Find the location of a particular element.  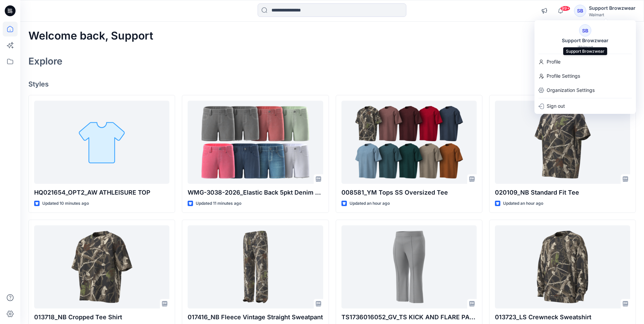

a: Profile Settings is located at coordinates (585, 76).